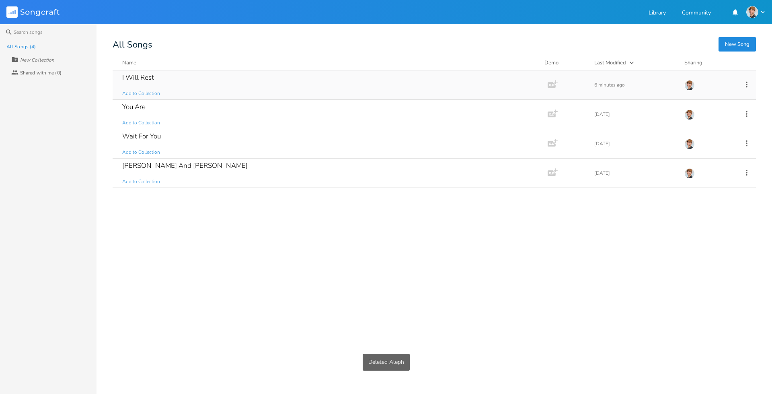 The height and width of the screenshot is (394, 772). Describe the element at coordinates (634, 63) in the screenshot. I see `button: Last Modified` at that location.